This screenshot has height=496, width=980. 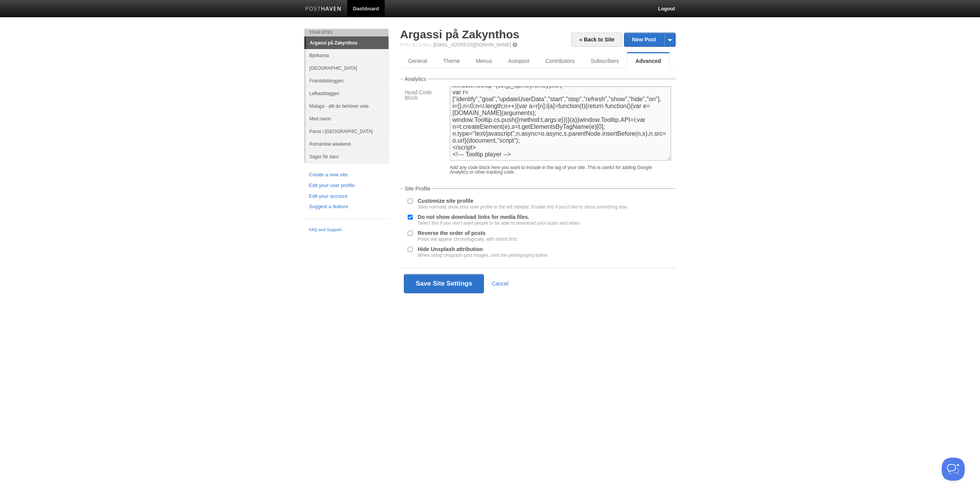 I want to click on a: Edit your account, so click(x=346, y=196).